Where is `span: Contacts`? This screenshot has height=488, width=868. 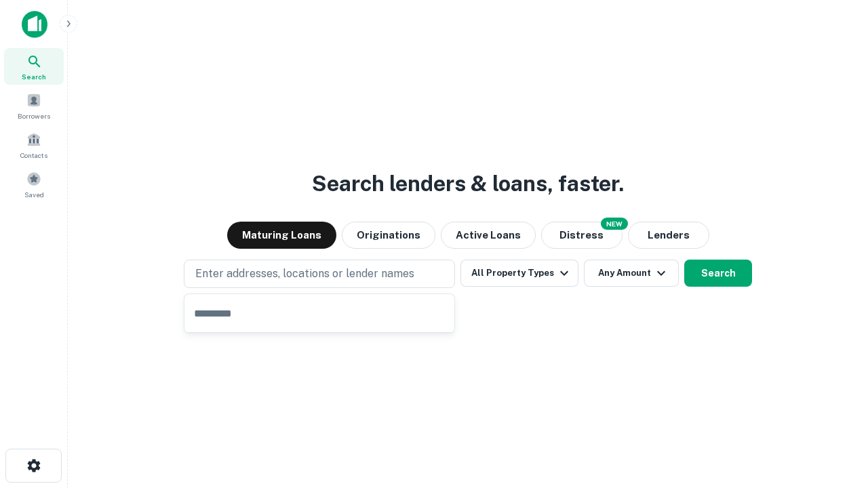 span: Contacts is located at coordinates (34, 155).